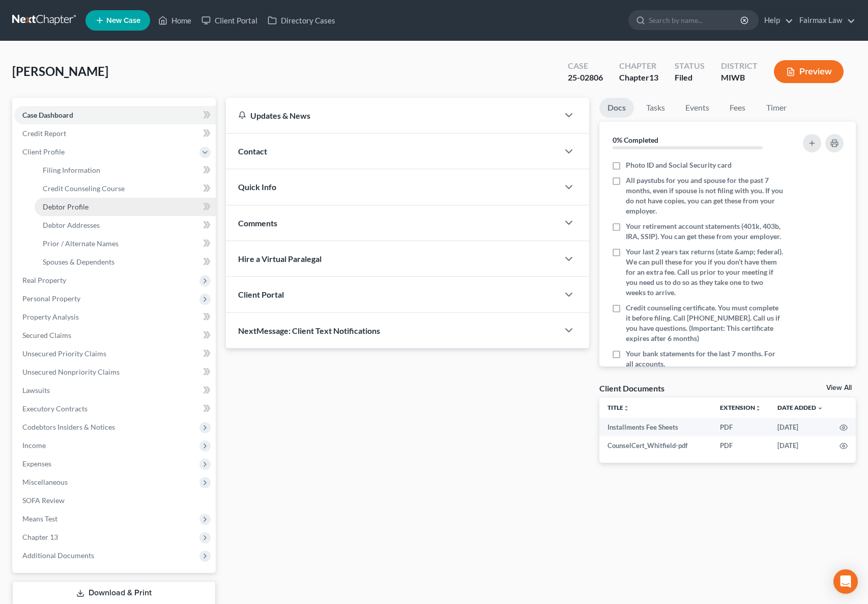 Image resolution: width=868 pixels, height=604 pixels. I want to click on span: Filing Information, so click(71, 170).